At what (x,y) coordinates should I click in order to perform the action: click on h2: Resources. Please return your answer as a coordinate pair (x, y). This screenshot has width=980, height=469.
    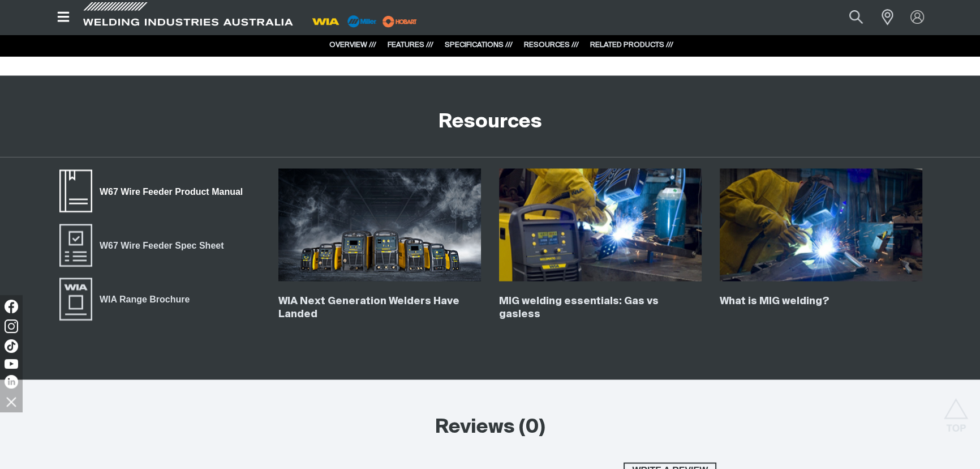
    Looking at the image, I should click on (490, 122).